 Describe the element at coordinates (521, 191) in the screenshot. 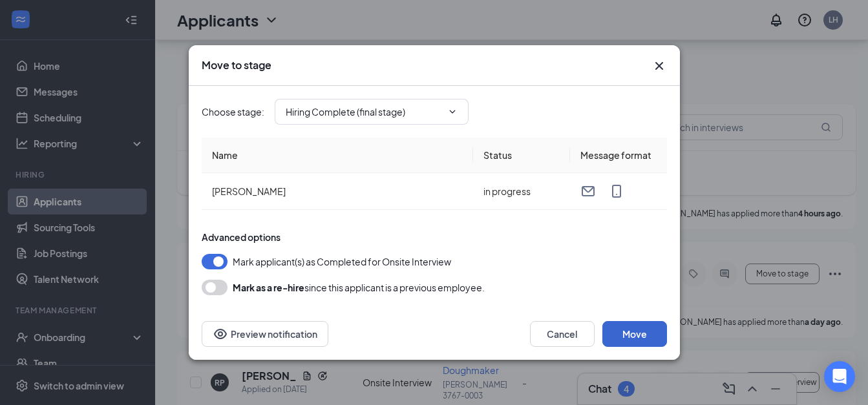

I see `td: in progress` at that location.